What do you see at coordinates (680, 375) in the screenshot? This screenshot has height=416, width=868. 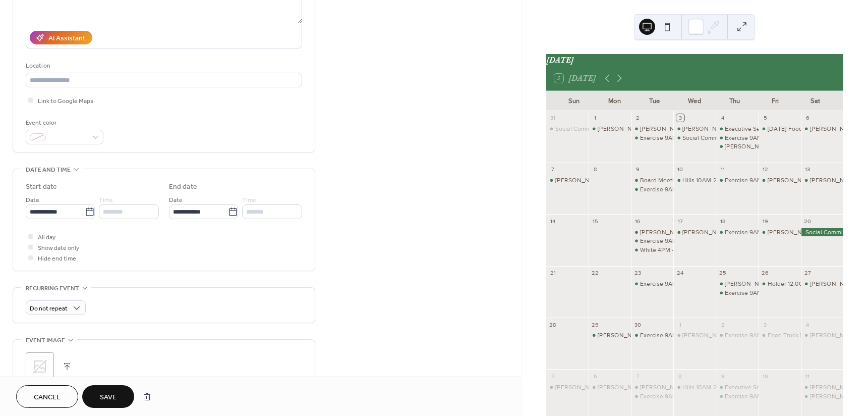 I see `div: 8` at bounding box center [680, 375].